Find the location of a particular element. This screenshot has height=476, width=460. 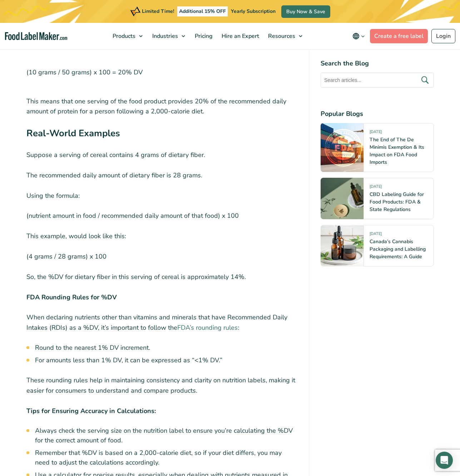

a: Create a free label is located at coordinates (398, 36).